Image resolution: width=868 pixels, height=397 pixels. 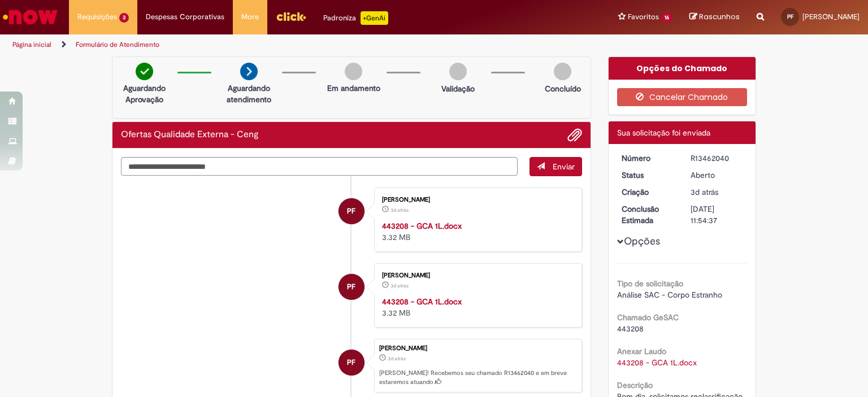 I want to click on span: Despesas Corporativas, so click(x=185, y=17).